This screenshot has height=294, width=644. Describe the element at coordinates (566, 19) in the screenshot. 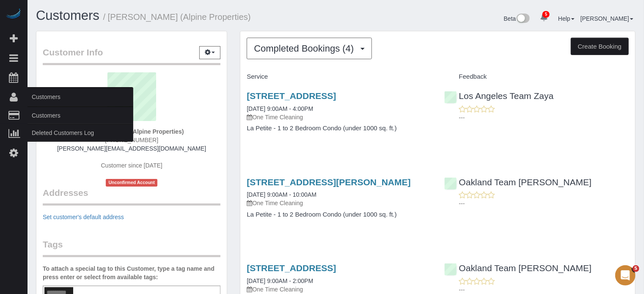

I see `a: Help` at that location.